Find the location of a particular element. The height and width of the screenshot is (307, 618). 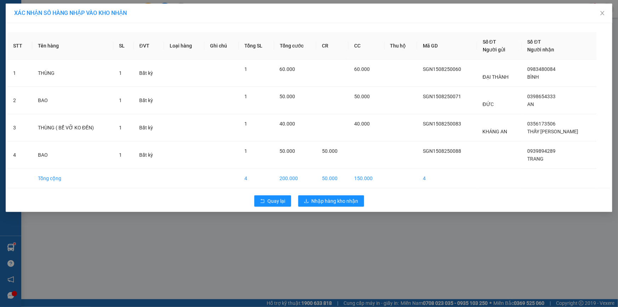

td: 150.000 is located at coordinates (366, 178).